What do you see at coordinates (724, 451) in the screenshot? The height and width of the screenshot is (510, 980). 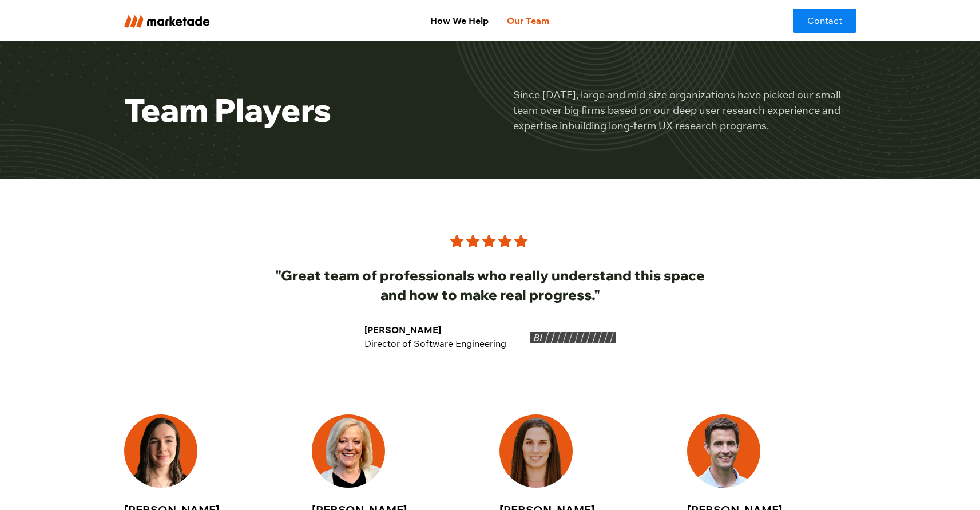 I see `img: Principal John Nicholson` at bounding box center [724, 451].